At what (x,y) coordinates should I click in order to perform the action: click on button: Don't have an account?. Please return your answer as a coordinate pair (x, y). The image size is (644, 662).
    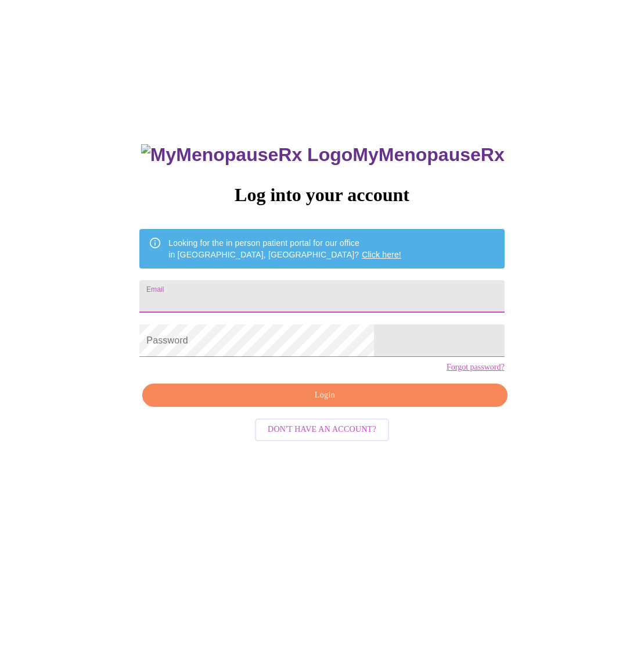
    Looking at the image, I should click on (322, 429).